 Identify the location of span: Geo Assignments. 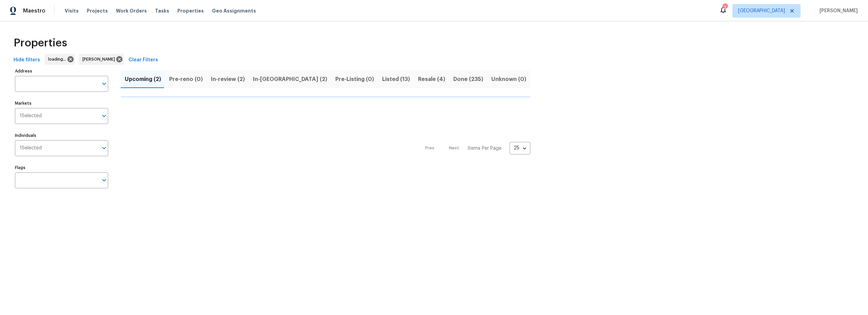
(234, 11).